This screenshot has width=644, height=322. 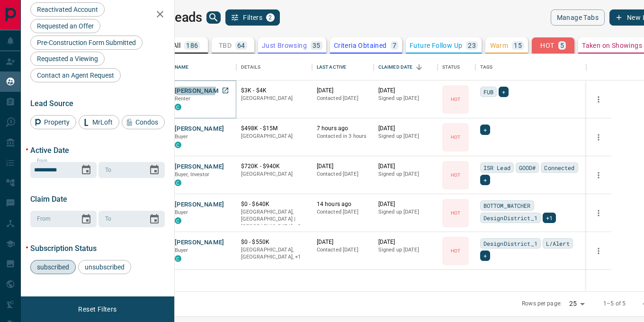 What do you see at coordinates (472, 45) in the screenshot?
I see `p: 23` at bounding box center [472, 45].